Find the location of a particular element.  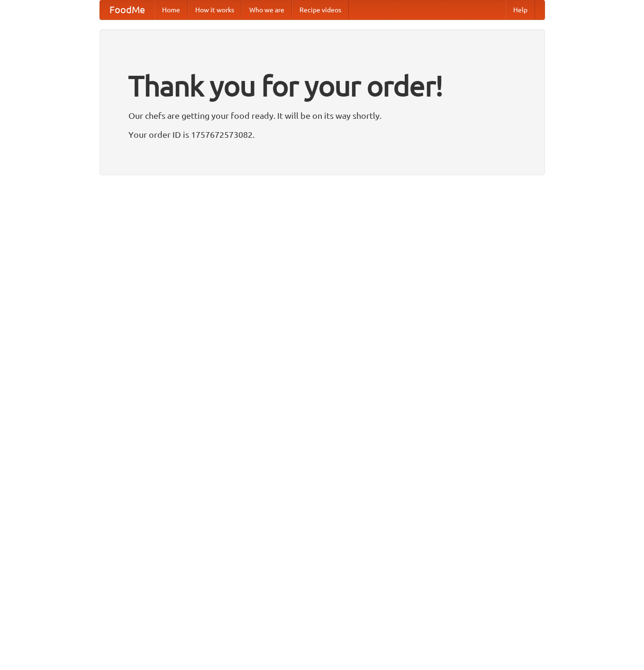

p: Your order ID is 1757672573082. is located at coordinates (322, 134).